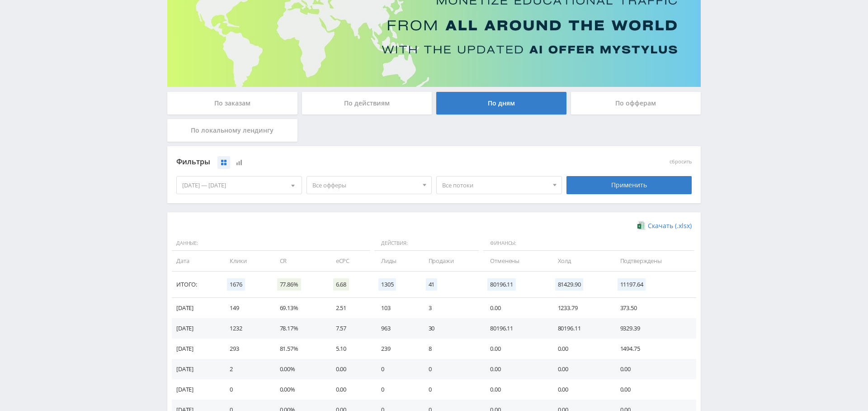  What do you see at coordinates (569, 284) in the screenshot?
I see `span: 81429.90` at bounding box center [569, 284].